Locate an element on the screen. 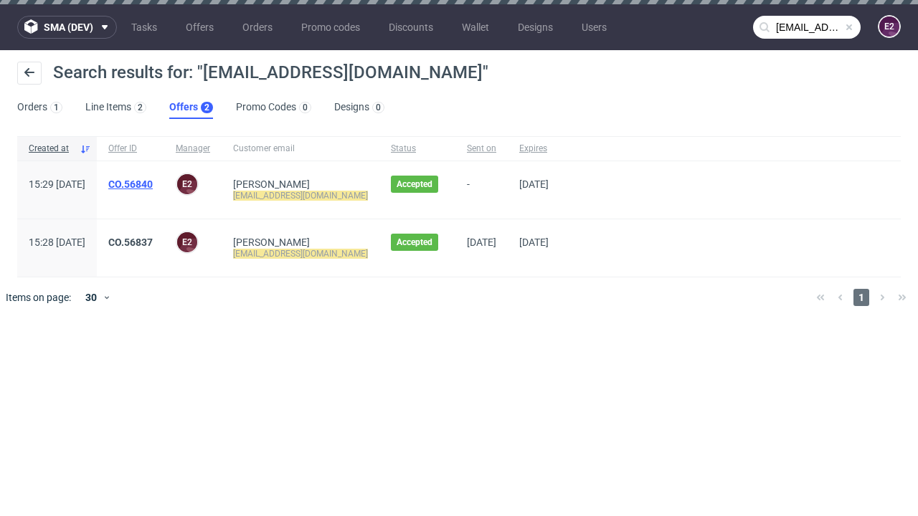  span: Sent on is located at coordinates (481, 148).